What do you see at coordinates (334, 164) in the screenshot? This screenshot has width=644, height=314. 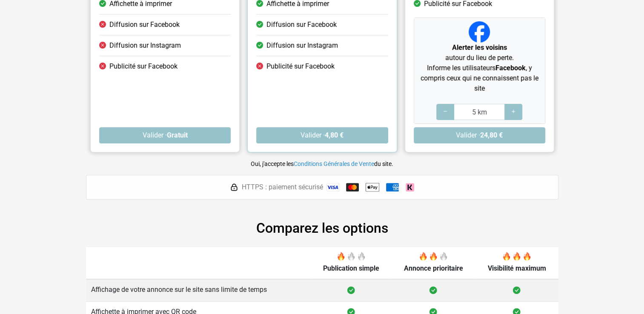 I see `a: Conditions Générales de Vente` at bounding box center [334, 164].